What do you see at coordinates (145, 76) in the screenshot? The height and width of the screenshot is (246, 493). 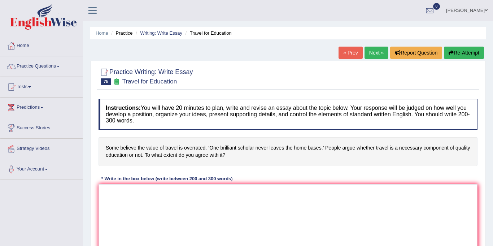 I see `h2: Practice Writing: Write Essay` at bounding box center [145, 76].